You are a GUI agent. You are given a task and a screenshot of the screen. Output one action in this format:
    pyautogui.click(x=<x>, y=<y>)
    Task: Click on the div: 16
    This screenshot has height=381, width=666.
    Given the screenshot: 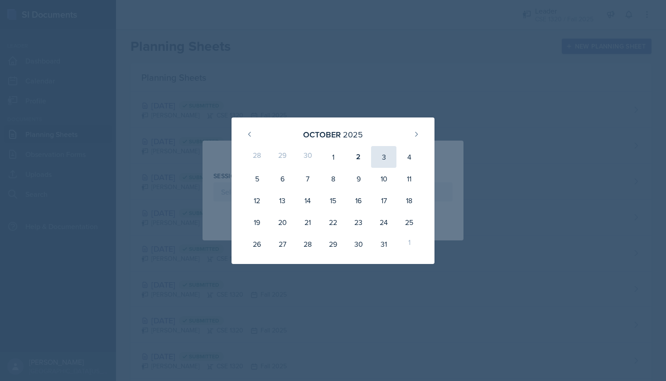 What is the action you would take?
    pyautogui.click(x=358, y=200)
    